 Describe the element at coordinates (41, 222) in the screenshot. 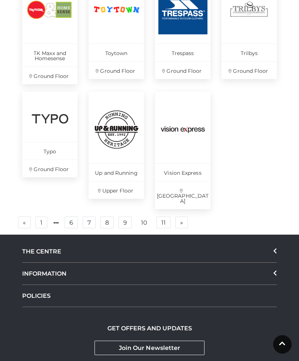

I see `a: 1` at that location.